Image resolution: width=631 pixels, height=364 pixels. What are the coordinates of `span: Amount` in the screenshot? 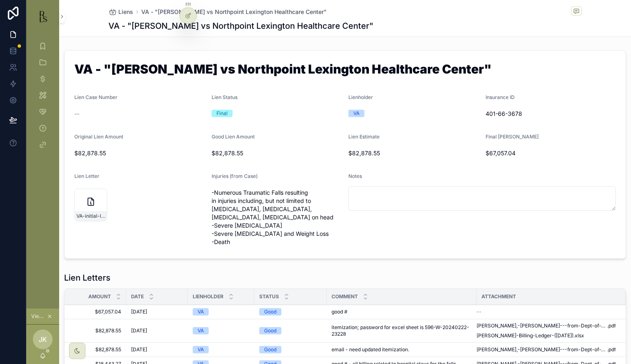 It's located at (100, 296).